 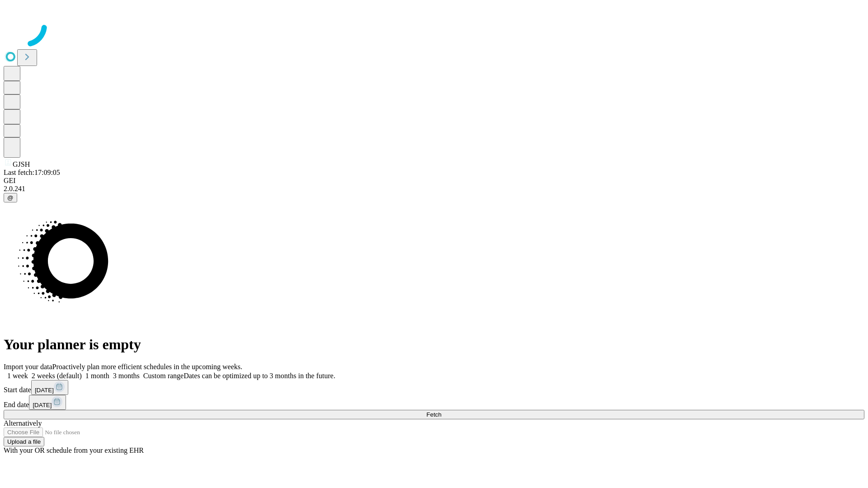 I want to click on span: 2 weeks (default), so click(x=56, y=376).